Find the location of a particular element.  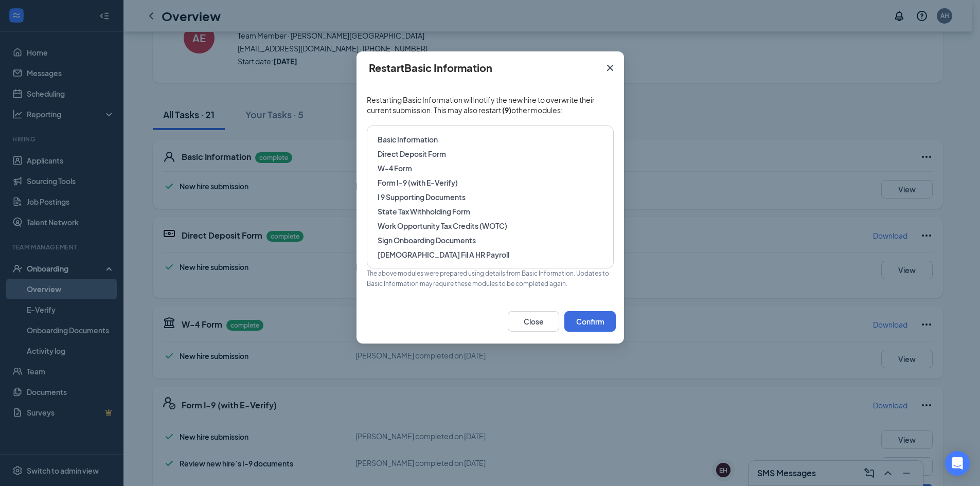

span: Restarting Basic Information will notify the new hire to overwrite their current submission. This... is located at coordinates (490, 110).